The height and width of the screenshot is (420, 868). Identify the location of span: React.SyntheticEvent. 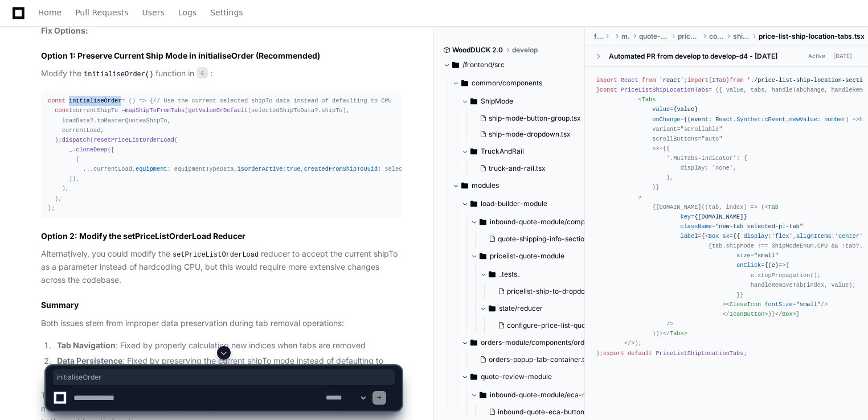
(751, 120).